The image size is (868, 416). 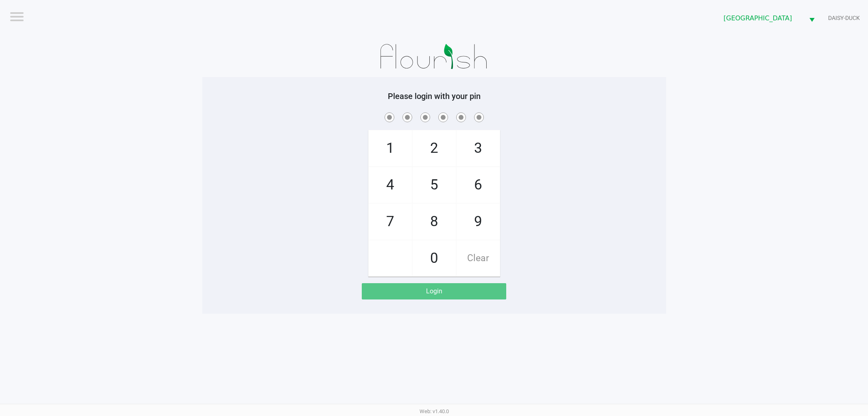 I want to click on span: 3, so click(x=478, y=148).